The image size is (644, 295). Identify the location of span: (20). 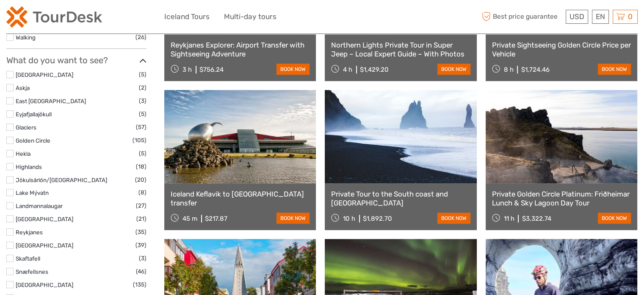
(141, 179).